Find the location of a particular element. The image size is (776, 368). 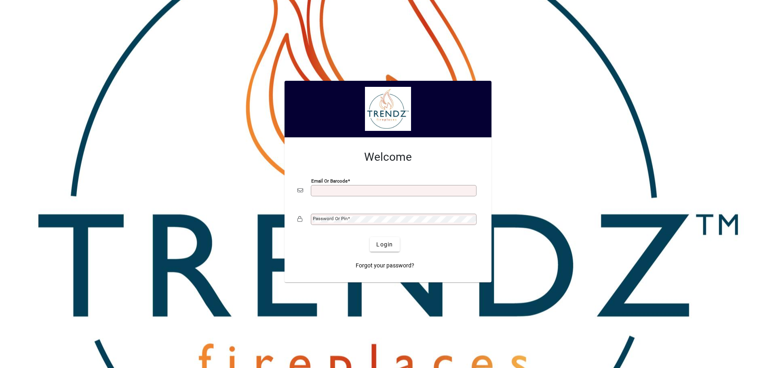

mat-label: Password or Pin is located at coordinates (330, 219).